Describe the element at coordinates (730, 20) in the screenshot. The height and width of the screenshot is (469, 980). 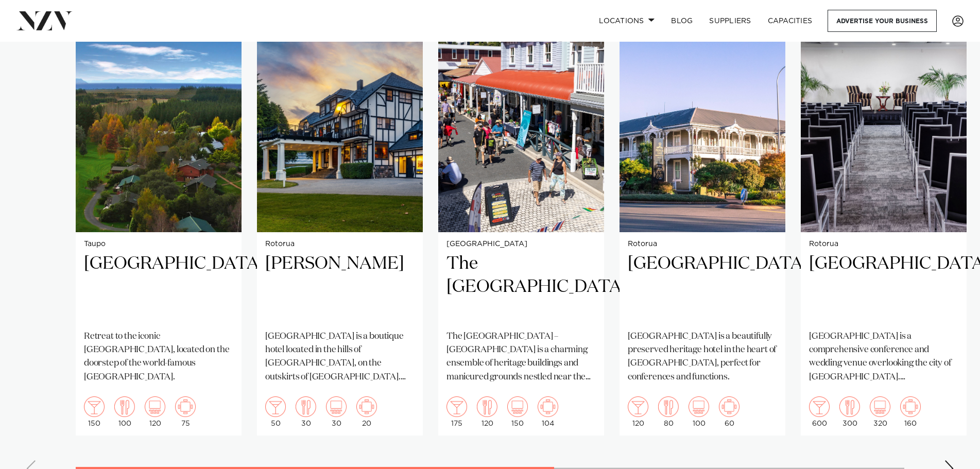
I see `a: SUPPLIERS` at that location.